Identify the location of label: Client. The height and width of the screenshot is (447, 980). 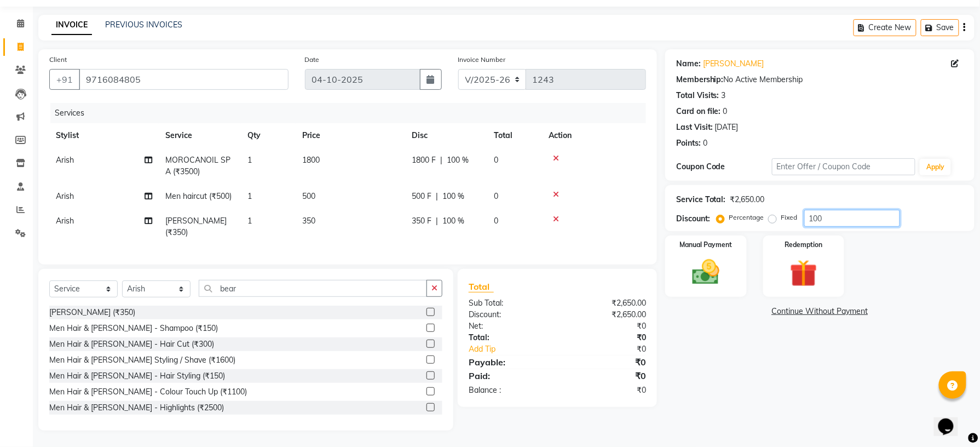
(58, 60).